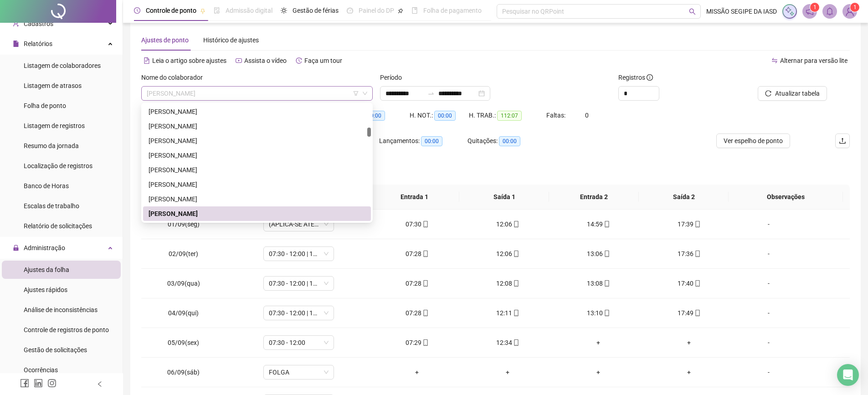 This screenshot has height=395, width=868. I want to click on span: FOLGA, so click(299, 372).